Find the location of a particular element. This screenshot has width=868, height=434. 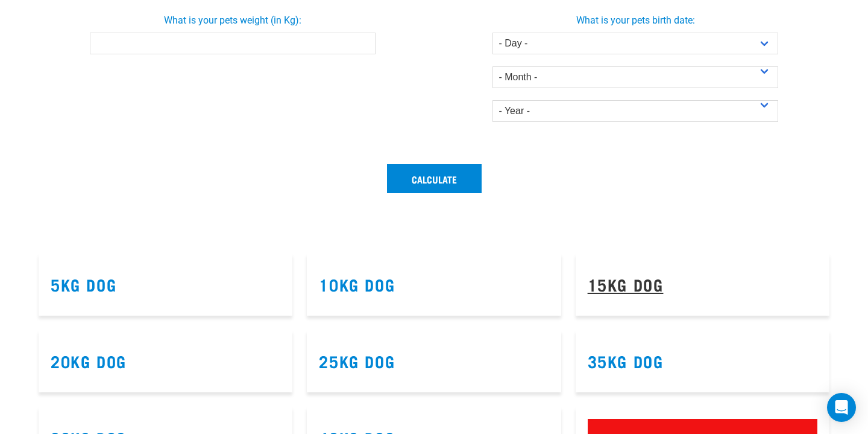

a: 20kg Dog is located at coordinates (88, 360).